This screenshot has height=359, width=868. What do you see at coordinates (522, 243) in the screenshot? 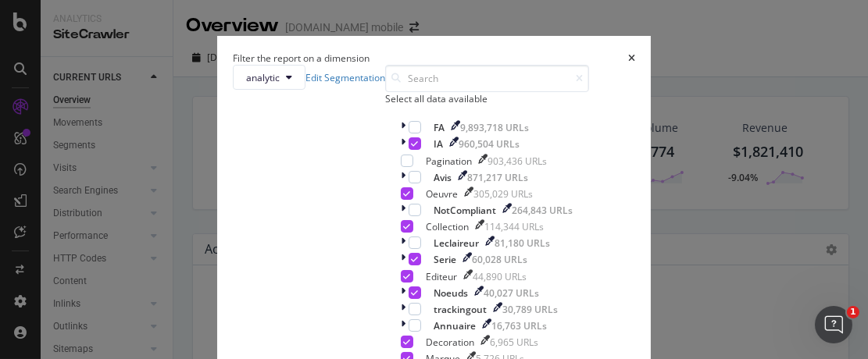
I see `div: 81,180 URLs` at bounding box center [522, 243].